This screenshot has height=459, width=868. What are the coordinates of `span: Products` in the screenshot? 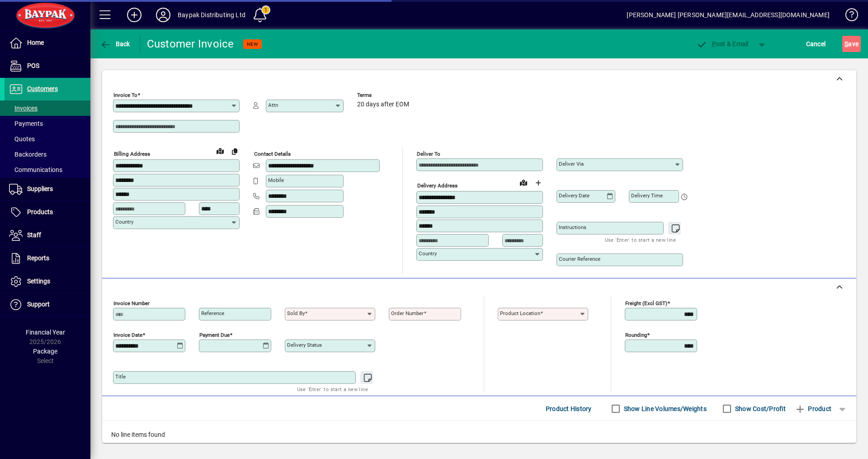 It's located at (40, 212).